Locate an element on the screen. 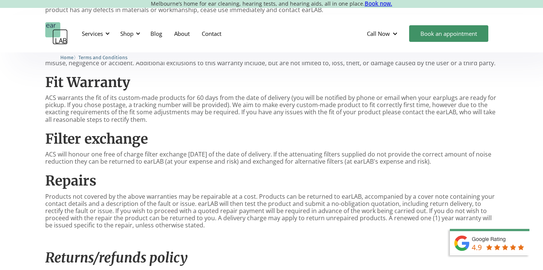 This screenshot has width=543, height=270. a: Contact is located at coordinates (211, 34).